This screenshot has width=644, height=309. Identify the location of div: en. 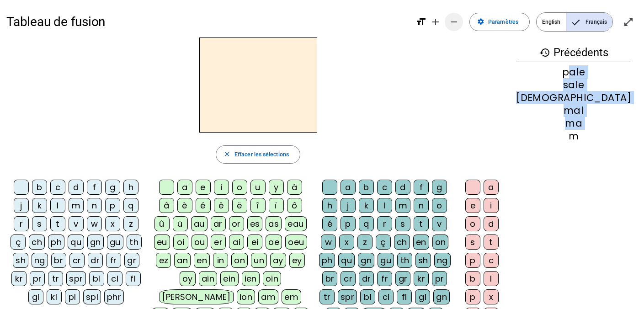
(421, 242).